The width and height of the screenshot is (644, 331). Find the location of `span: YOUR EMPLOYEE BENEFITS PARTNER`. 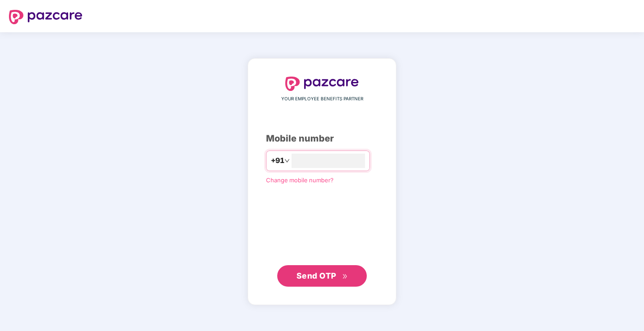

span: YOUR EMPLOYEE BENEFITS PARTNER is located at coordinates (322, 99).